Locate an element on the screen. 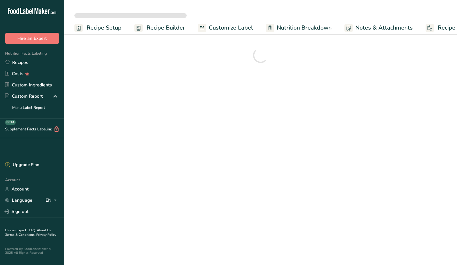  div: Custom Report is located at coordinates (24, 96).